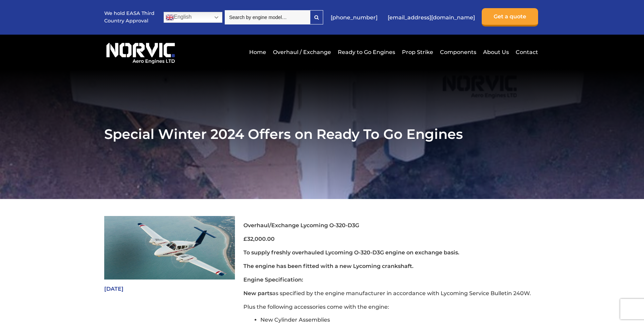  Describe the element at coordinates (193, 17) in the screenshot. I see `a: English` at that location.